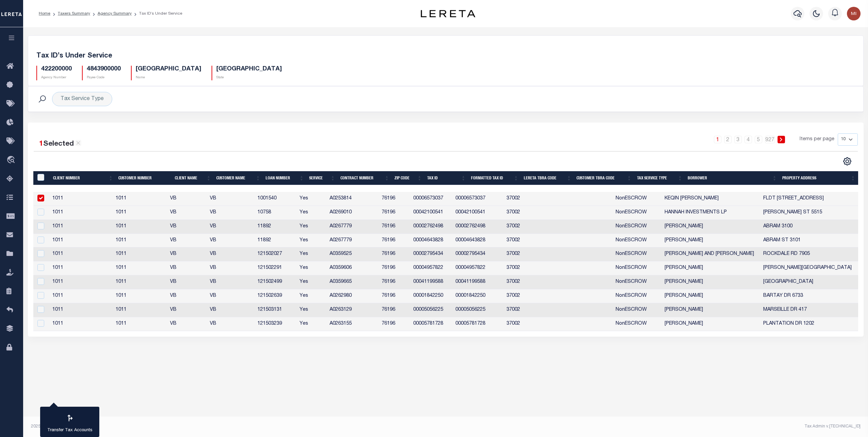 Image resolution: width=868 pixels, height=437 pixels. Describe the element at coordinates (431, 310) in the screenshot. I see `td: 00005056225` at that location.